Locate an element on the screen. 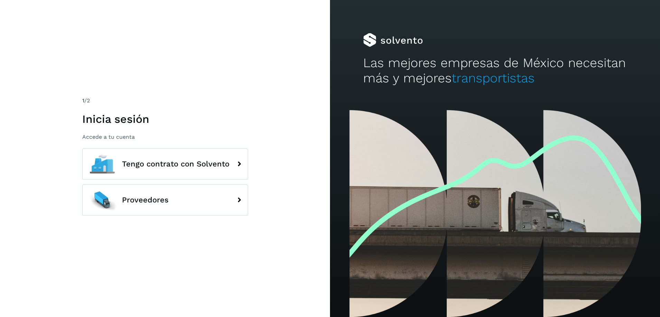 This screenshot has height=317, width=660. span: 1 is located at coordinates (83, 100).